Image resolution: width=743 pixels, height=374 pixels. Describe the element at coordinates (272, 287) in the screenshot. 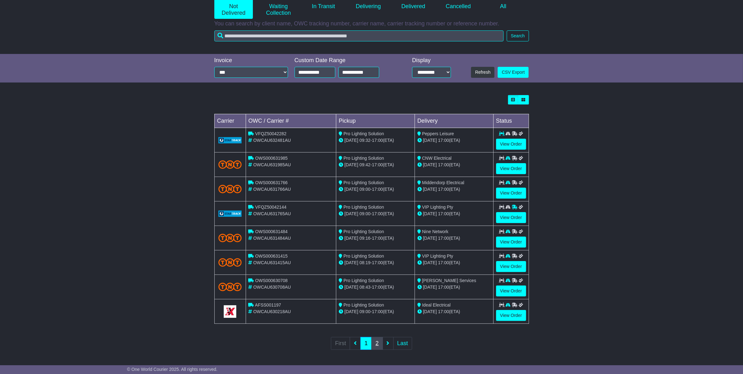

I see `span: OWCAU630708AU` at that location.